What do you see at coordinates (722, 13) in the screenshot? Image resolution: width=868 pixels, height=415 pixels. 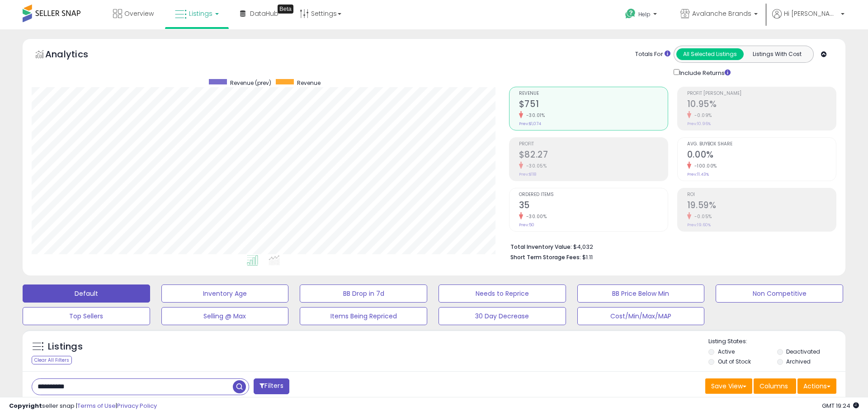 I see `span: Avalanche Brands` at bounding box center [722, 13].